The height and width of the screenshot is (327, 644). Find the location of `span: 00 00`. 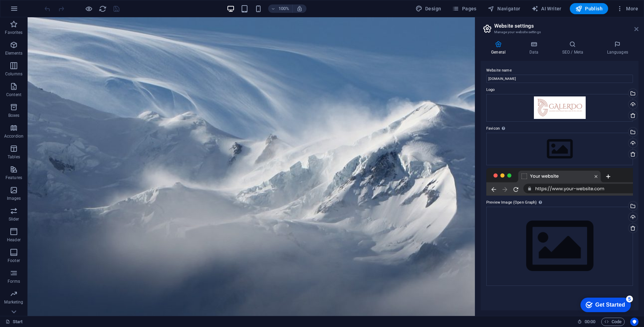

span: 00 00 is located at coordinates (590, 322).